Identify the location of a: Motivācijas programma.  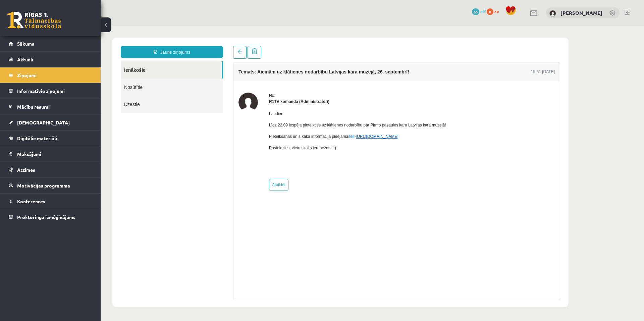
(50, 186).